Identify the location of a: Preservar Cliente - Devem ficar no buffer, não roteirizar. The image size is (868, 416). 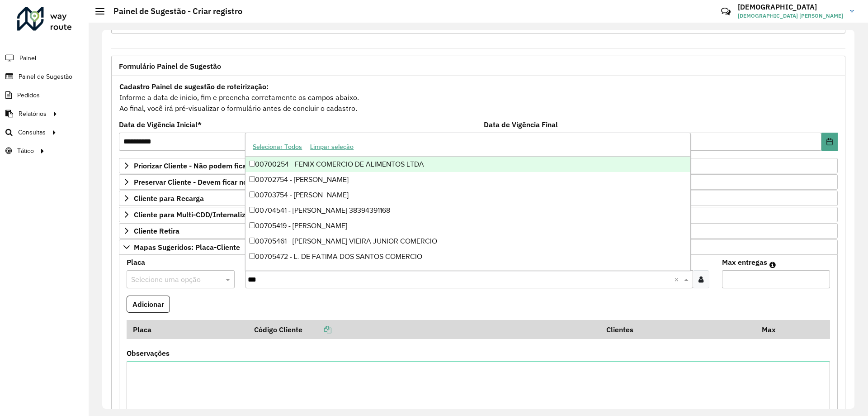
(478, 182).